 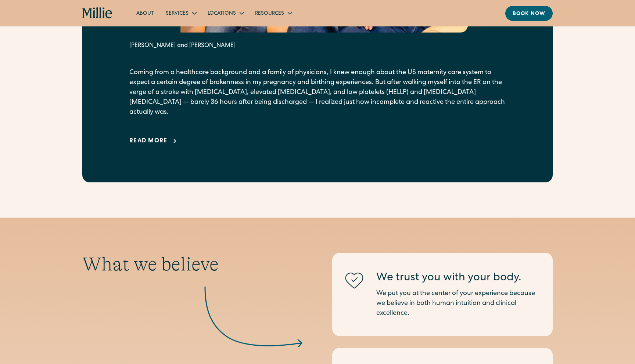 What do you see at coordinates (318, 92) in the screenshot?
I see `p: Coming from a healthcare background and a family of physicians, I knew enough about the US matern...` at bounding box center [318, 92].